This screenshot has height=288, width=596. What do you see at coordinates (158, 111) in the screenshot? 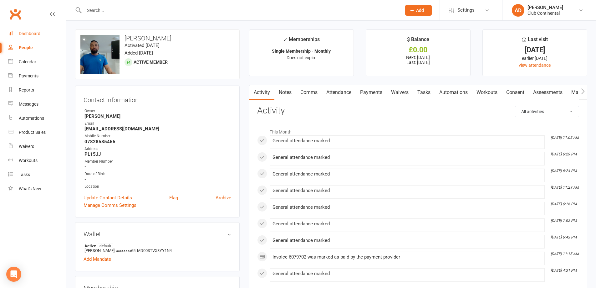
I see `div: Owner` at bounding box center [158, 111].